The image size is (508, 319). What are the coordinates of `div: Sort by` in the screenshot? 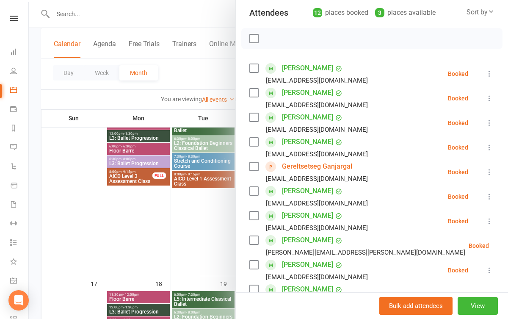 It's located at (481, 12).